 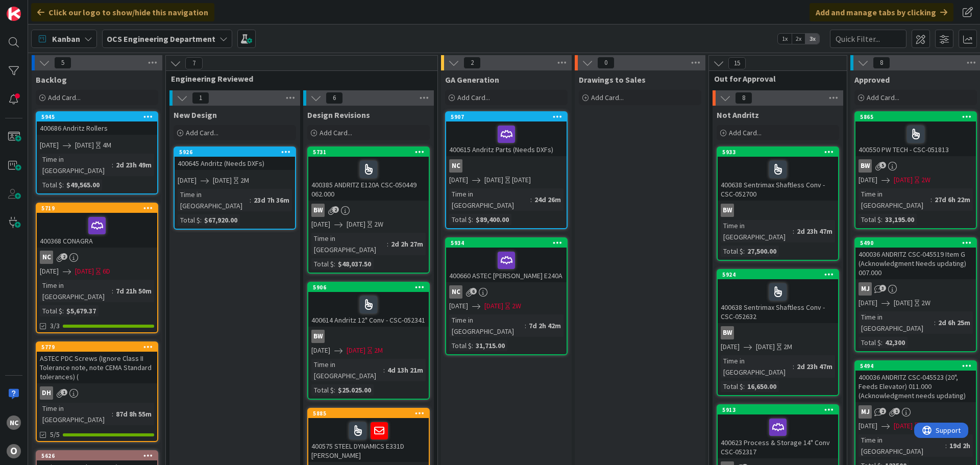 I want to click on div: 7d 21h 50m, so click(x=134, y=291).